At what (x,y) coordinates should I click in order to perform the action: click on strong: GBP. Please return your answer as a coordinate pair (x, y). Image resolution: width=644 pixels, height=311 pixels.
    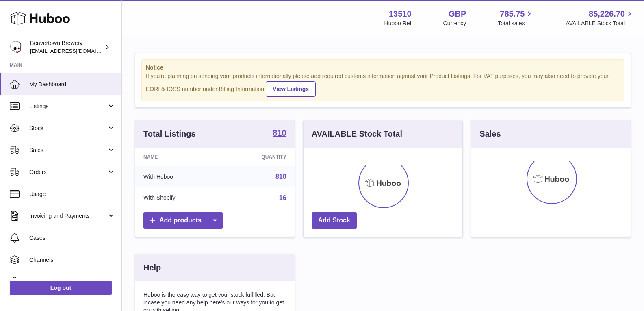
    Looking at the image, I should click on (457, 14).